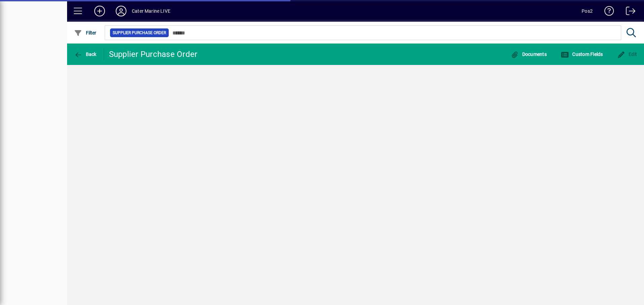 This screenshot has height=305, width=644. What do you see at coordinates (627, 54) in the screenshot?
I see `button: Edit` at bounding box center [627, 54].